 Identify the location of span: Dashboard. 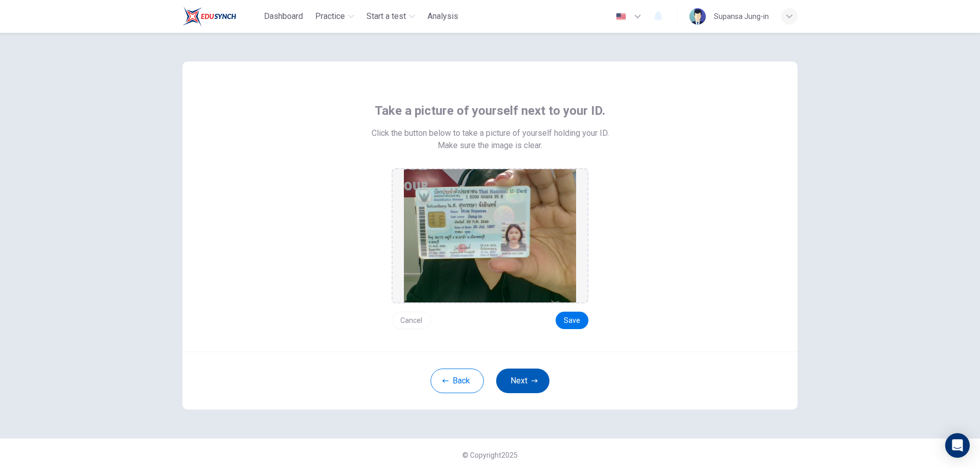
(283, 17).